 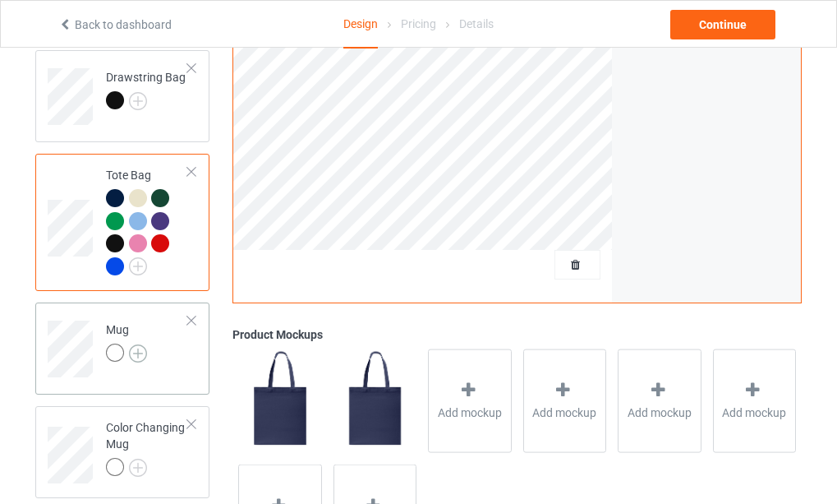 I want to click on a: Back to dashboard, so click(x=115, y=24).